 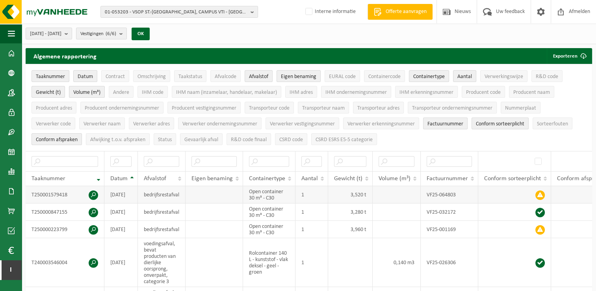 What do you see at coordinates (65, 263) in the screenshot?
I see `td: T240003546004` at bounding box center [65, 263].